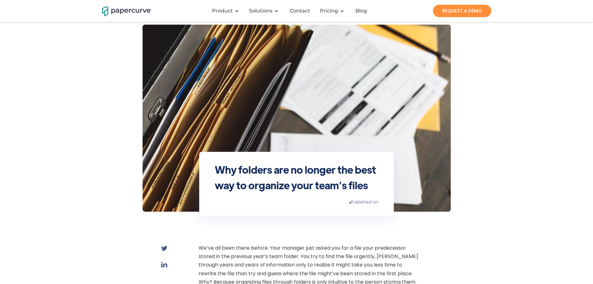 Image resolution: width=593 pixels, height=284 pixels. Describe the element at coordinates (329, 11) in the screenshot. I see `a: Pricing` at that location.